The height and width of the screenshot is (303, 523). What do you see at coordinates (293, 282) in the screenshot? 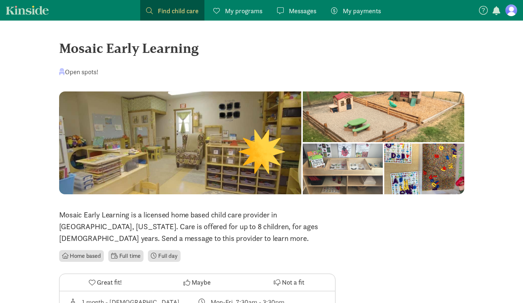
I see `span: Not a fit` at bounding box center [293, 282].